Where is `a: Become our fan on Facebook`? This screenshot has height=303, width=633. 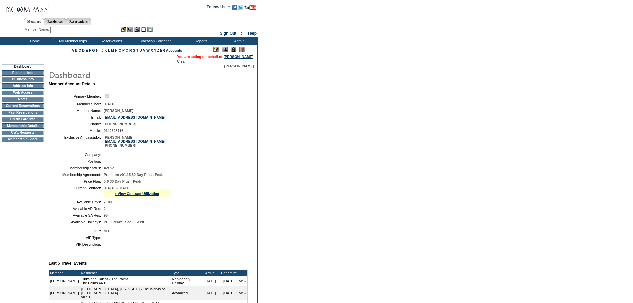
a: Become our fan on Facebook is located at coordinates (234, 9).